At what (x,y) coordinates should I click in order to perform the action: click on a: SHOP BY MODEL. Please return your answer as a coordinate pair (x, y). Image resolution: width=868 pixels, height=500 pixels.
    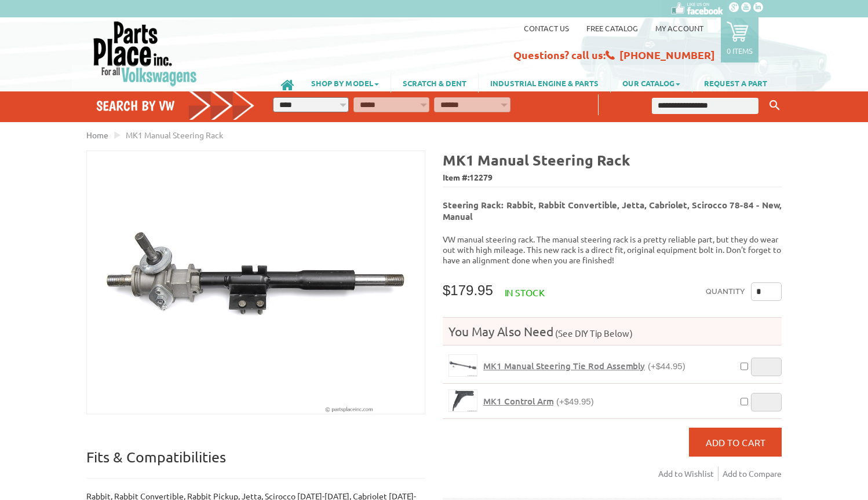
    Looking at the image, I should click on (345, 83).